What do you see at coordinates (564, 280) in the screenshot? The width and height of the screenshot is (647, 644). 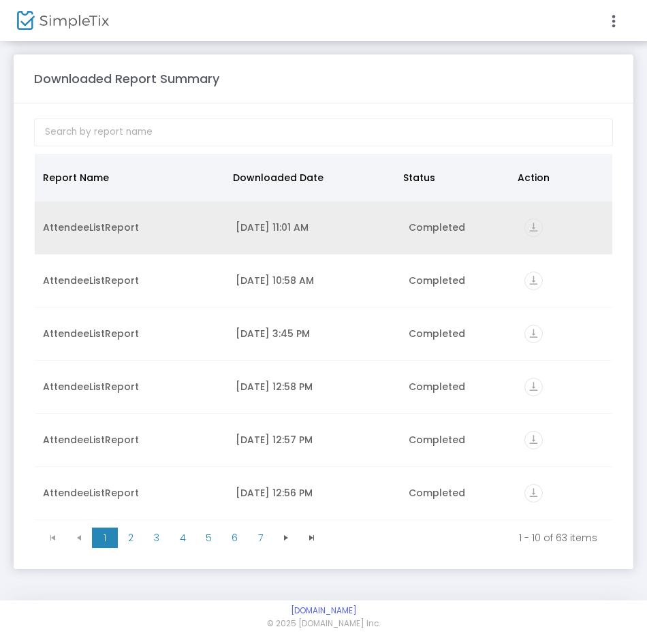 I see `div: https://go.SimpleTix.com/k01pr` at bounding box center [564, 280].